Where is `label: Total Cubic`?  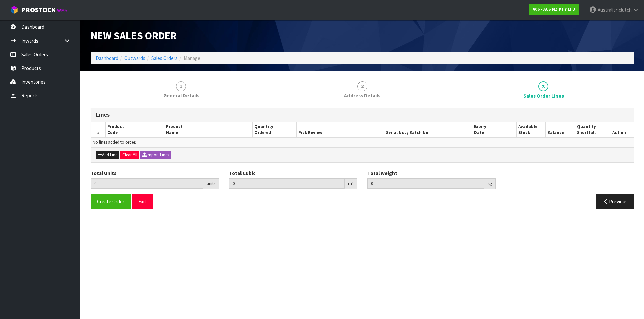
label: Total Cubic is located at coordinates (243, 173).